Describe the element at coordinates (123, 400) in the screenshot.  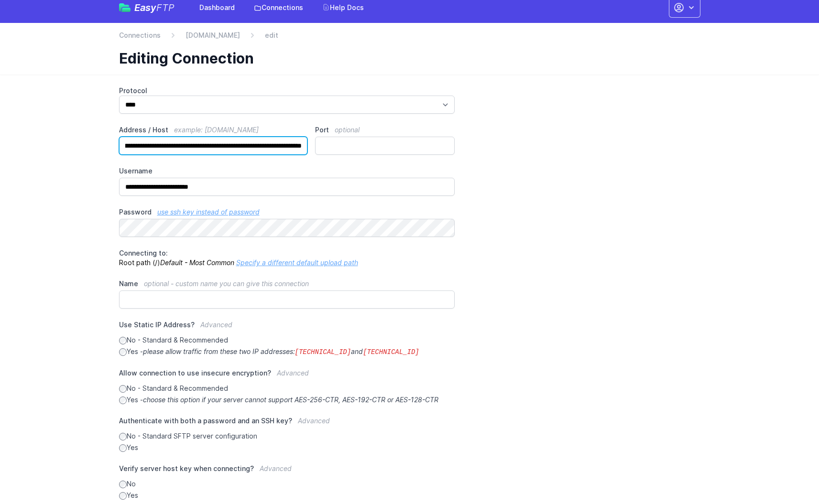
I see `input: Yes -choose this option if your server cannot support AES-256-CTR, AES-192-CTR or AES-128-CTR` at that location.